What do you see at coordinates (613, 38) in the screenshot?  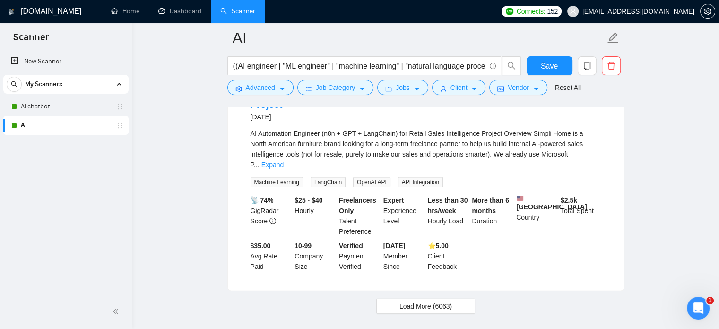 I see `span: edit` at bounding box center [613, 38].